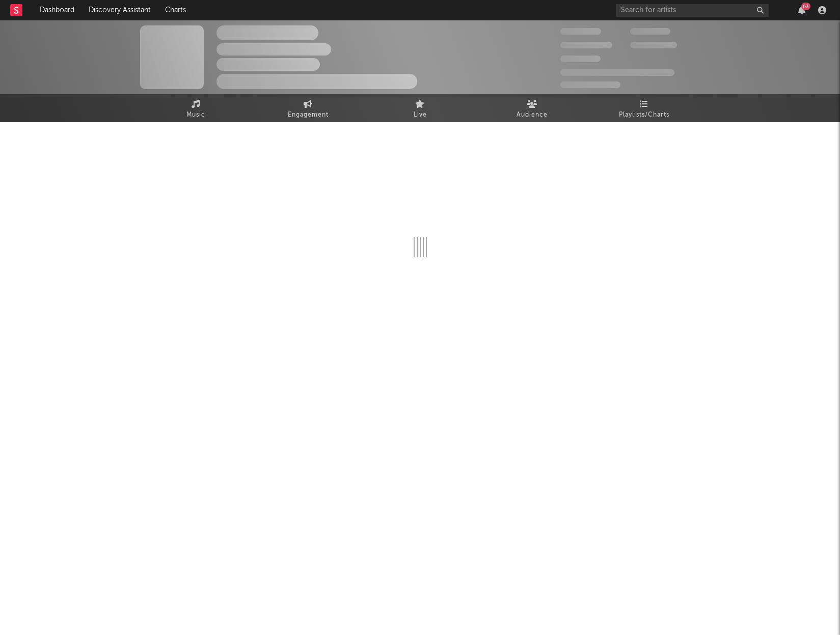 Image resolution: width=840 pixels, height=635 pixels. Describe the element at coordinates (420, 115) in the screenshot. I see `span: Live` at that location.